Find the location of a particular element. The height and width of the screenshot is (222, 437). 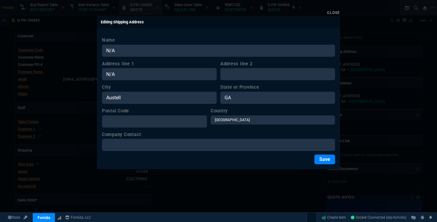

a: Global State is located at coordinates (14, 217).